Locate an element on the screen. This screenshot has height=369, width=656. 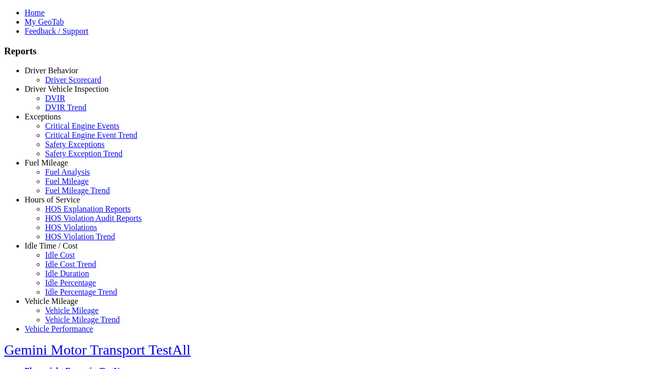
a: HOS Violation Audit Reports is located at coordinates (93, 218).